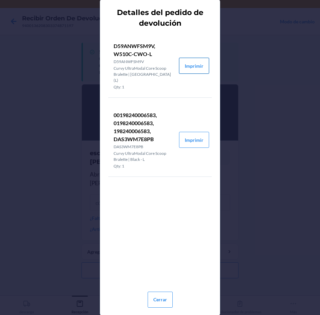 The width and height of the screenshot is (320, 315). Describe the element at coordinates (144, 157) in the screenshot. I see `p: Curvy UltraModal Core Scoop Bralette | Black - L` at that location.